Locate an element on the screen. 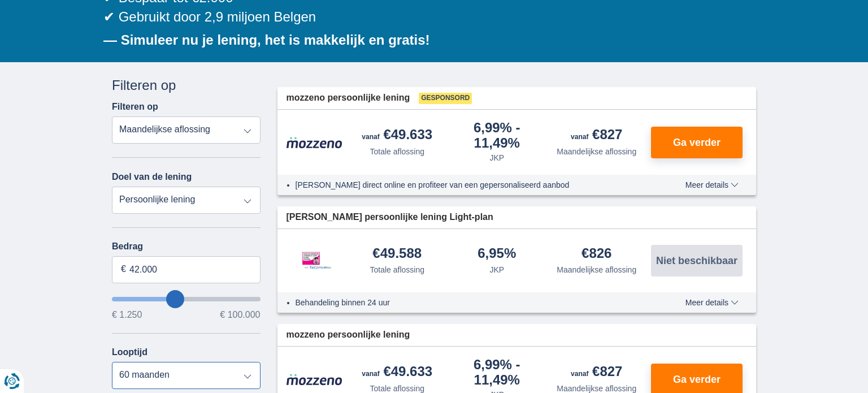  div: 6,95% is located at coordinates (497, 254).